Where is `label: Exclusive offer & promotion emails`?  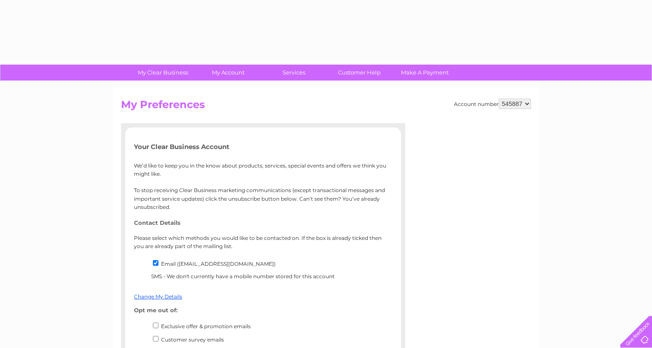
label: Exclusive offer & promotion emails is located at coordinates (206, 326).